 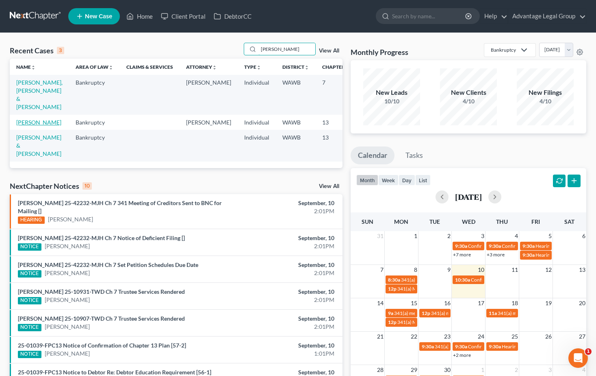 What do you see at coordinates (414, 155) in the screenshot?
I see `a: Tasks` at bounding box center [414, 155].